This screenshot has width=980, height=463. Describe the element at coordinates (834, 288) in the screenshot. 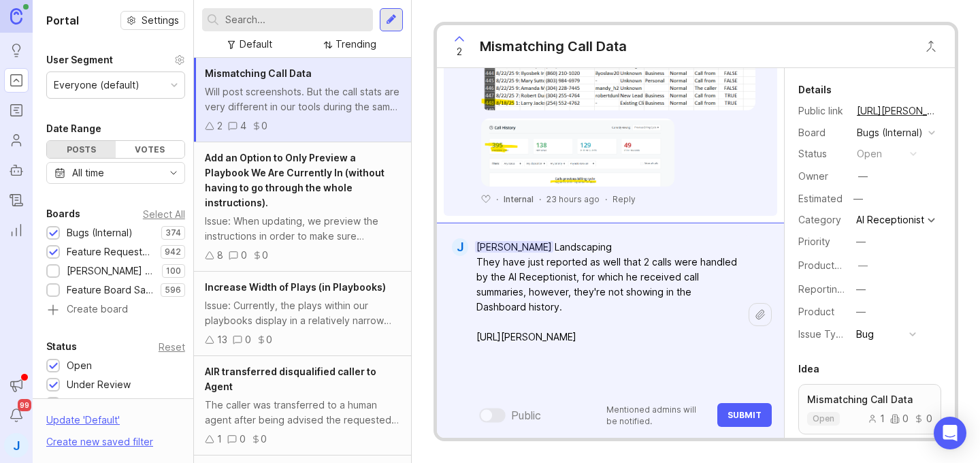

I see `label: Reporting Team` at that location.